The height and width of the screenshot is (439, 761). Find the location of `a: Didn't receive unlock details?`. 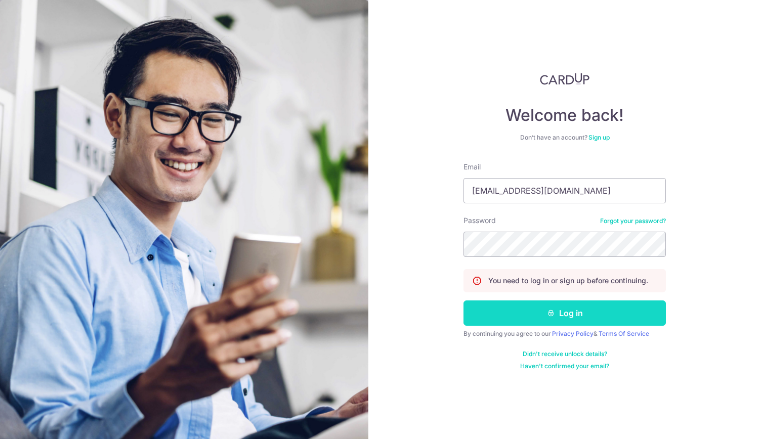

a: Didn't receive unlock details? is located at coordinates (565, 354).